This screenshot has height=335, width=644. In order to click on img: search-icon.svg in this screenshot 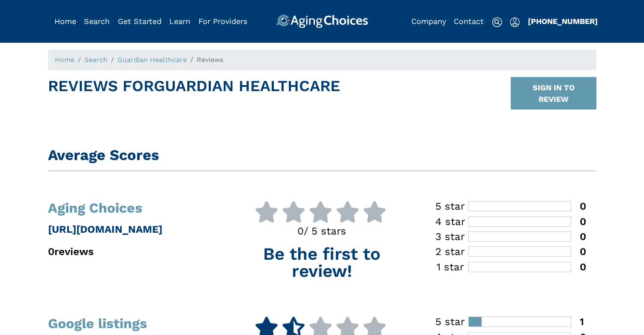, I will do `click(497, 22)`.